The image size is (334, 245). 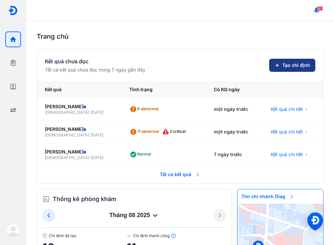 I want to click on span: Tạo chỉ định, so click(x=296, y=65).